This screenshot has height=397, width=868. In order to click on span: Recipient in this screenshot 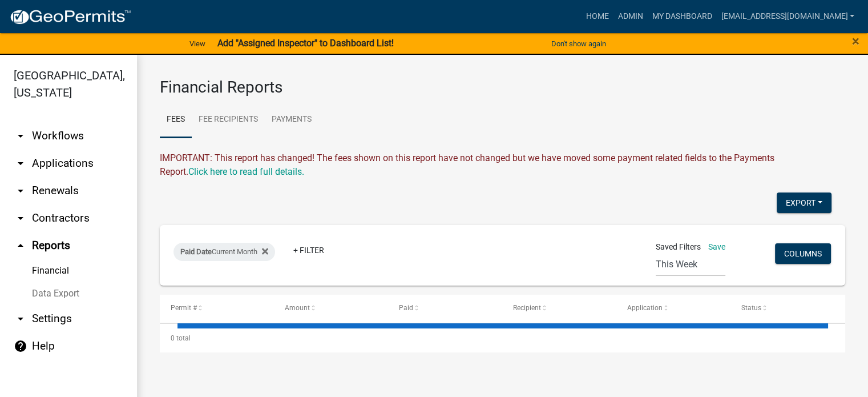, I will do `click(527, 307)`.